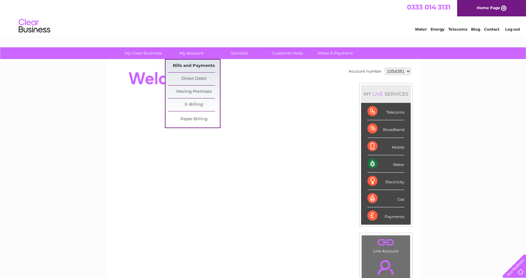 Image resolution: width=526 pixels, height=278 pixels. Describe the element at coordinates (429, 7) in the screenshot. I see `span: 0333 014 3131` at that location.